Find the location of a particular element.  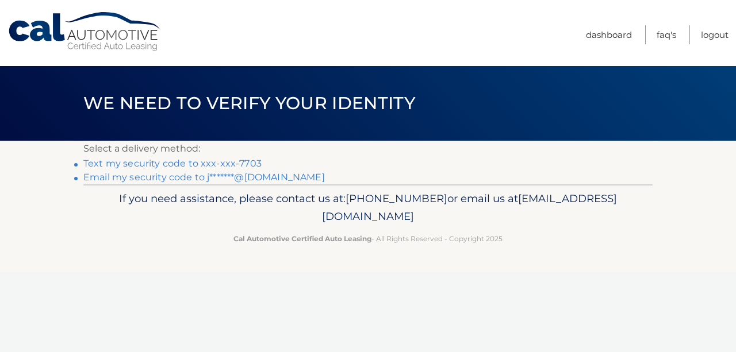

a: Dashboard is located at coordinates (609, 34).